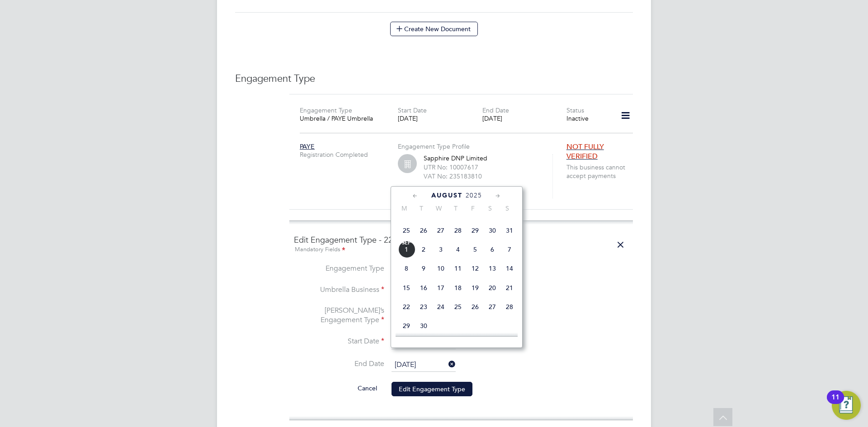 This screenshot has width=868, height=427. I want to click on div: Sapphire DNP Limited, so click(482, 177).